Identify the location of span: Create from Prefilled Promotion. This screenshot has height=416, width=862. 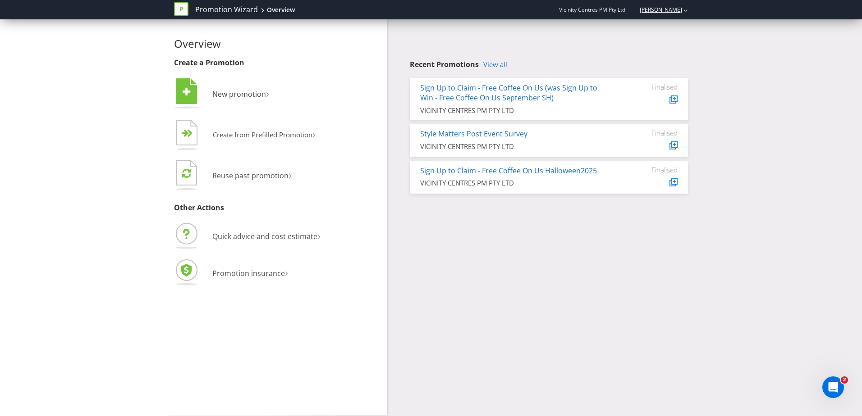
(262, 135).